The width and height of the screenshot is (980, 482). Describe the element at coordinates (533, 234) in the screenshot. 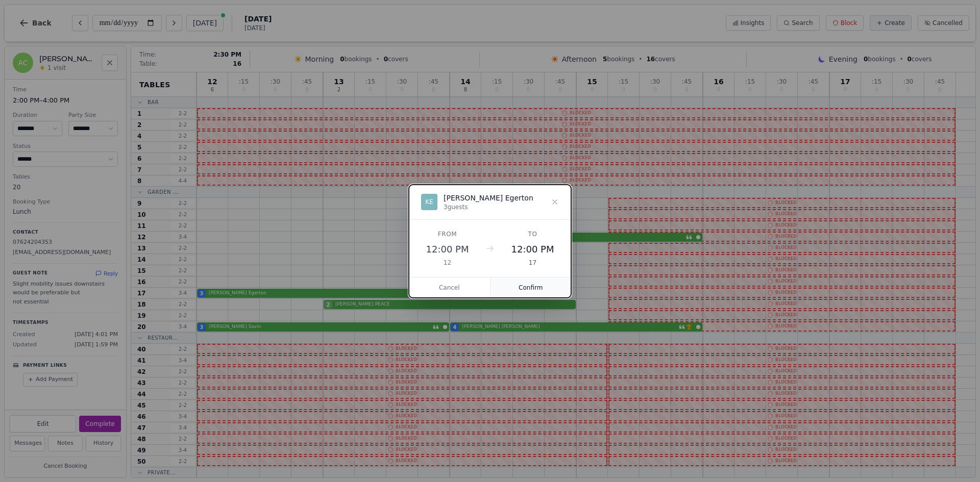

I see `div: To` at that location.